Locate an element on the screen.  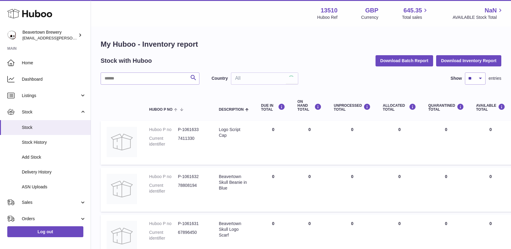
span: Delivery History is located at coordinates (54, 172).